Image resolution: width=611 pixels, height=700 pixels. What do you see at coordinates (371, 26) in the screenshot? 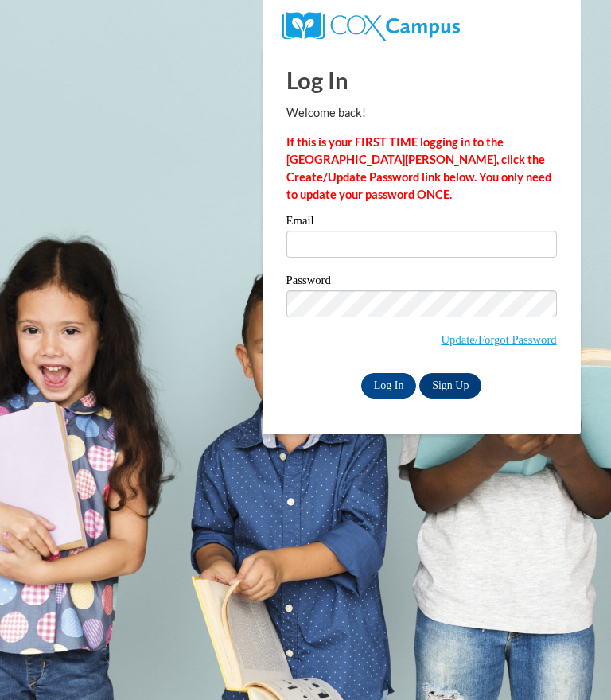
I see `img: COX Campus` at bounding box center [371, 26].